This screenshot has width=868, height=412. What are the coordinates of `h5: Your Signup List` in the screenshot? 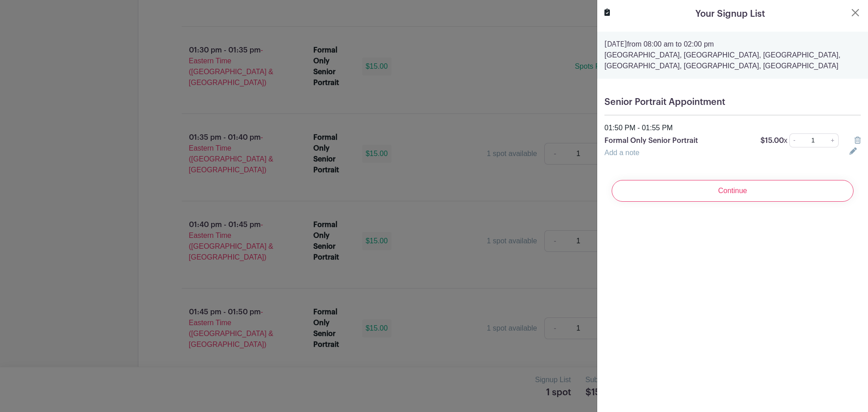 It's located at (730, 14).